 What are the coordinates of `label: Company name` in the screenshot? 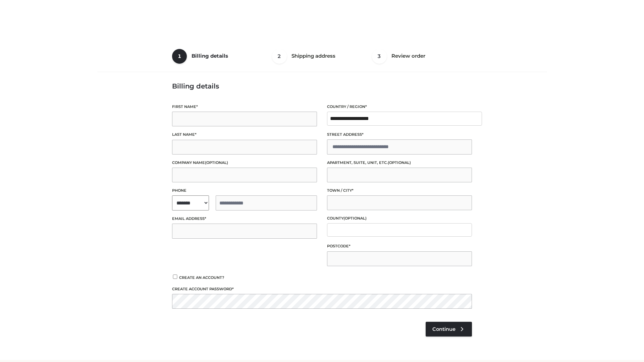 It's located at (244, 162).